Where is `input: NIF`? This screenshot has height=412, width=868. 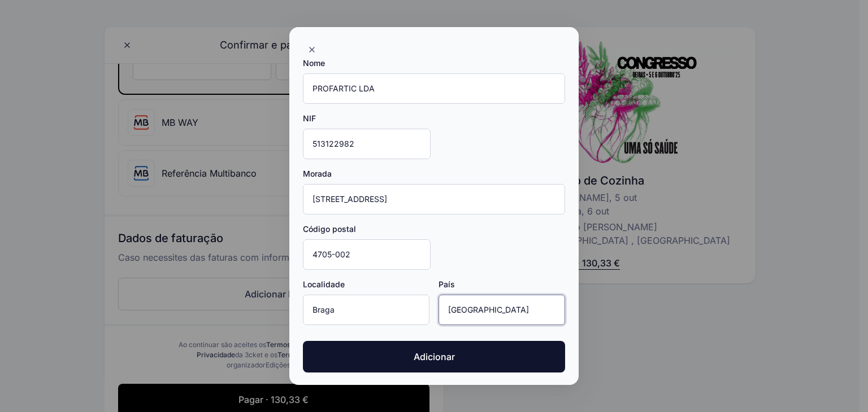
input: NIF is located at coordinates (367, 144).